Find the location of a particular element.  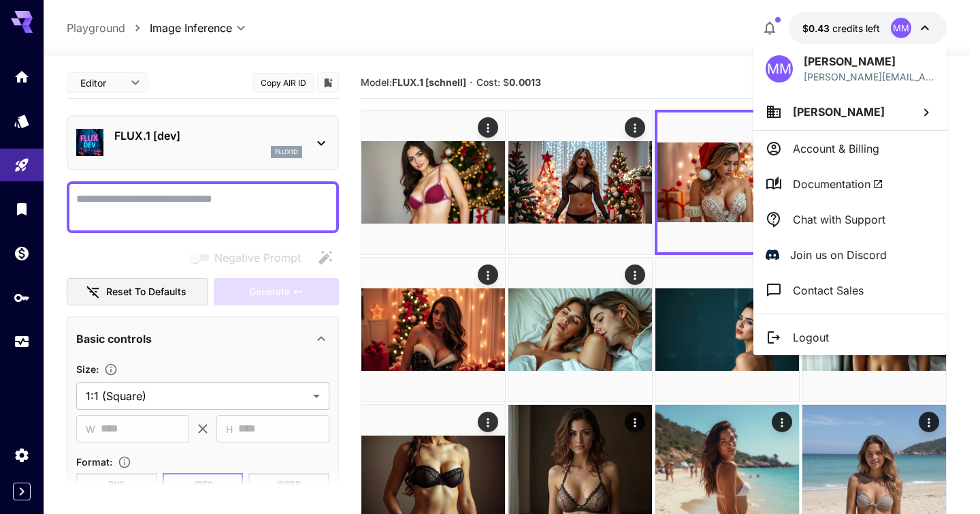

div: mike@eurekaroom.com is located at coordinates (869, 76).